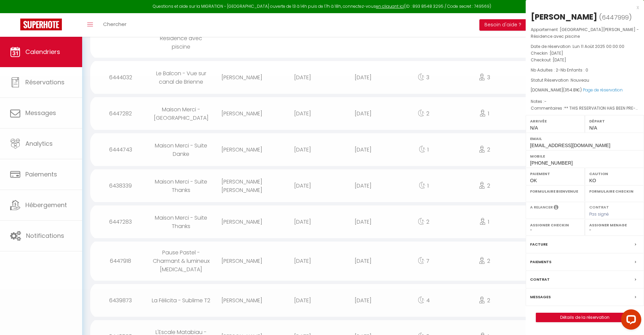 The width and height of the screenshot is (644, 335). What do you see at coordinates (585, 318) in the screenshot?
I see `button: Détails de la réservation` at bounding box center [585, 318].